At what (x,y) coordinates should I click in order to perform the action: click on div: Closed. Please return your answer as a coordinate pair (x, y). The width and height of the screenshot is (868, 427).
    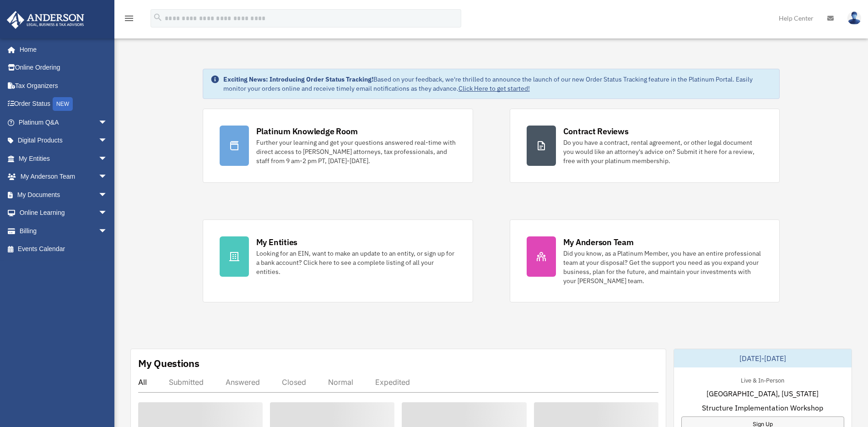
    Looking at the image, I should click on (294, 382).